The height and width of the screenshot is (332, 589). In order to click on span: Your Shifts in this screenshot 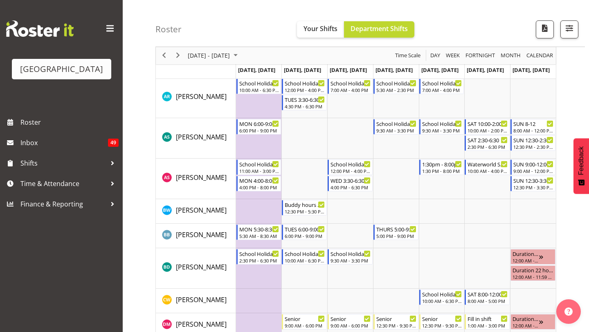, I will do `click(321, 29)`.